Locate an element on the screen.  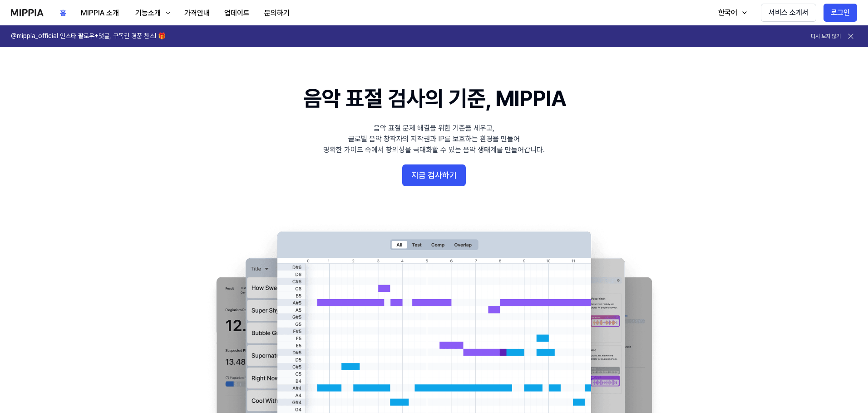
button: 문의하기 is located at coordinates (277, 13).